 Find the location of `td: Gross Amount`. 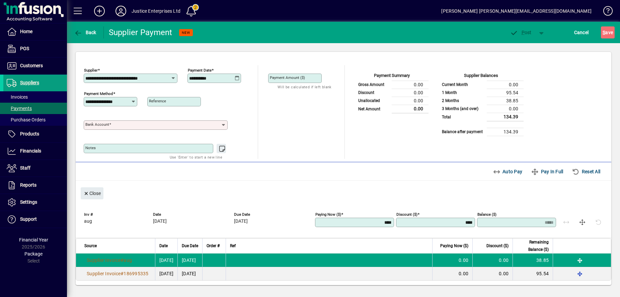

td: Gross Amount is located at coordinates (373, 85).